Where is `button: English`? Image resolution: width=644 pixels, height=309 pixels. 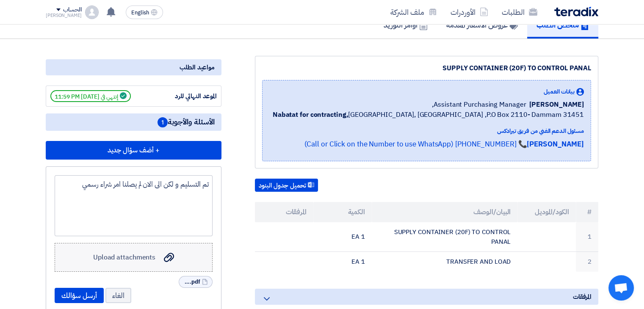
button: English is located at coordinates (145, 12).